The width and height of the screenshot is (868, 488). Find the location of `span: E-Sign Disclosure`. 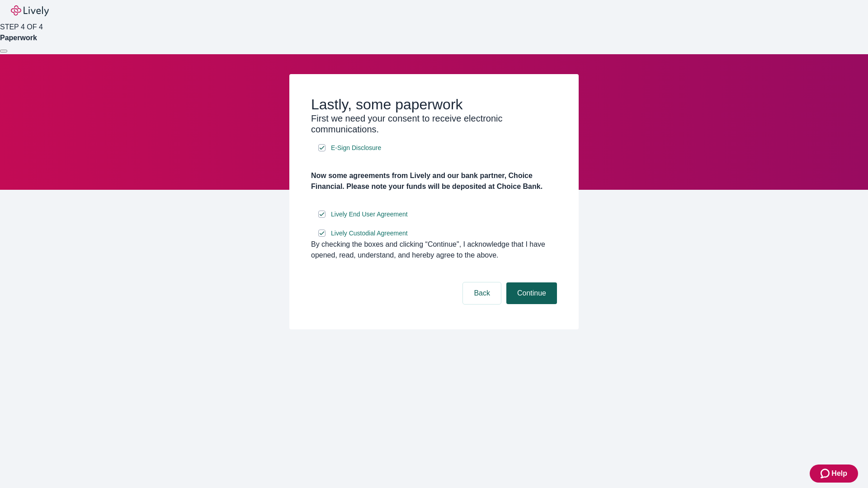

span: E-Sign Disclosure is located at coordinates (356, 148).